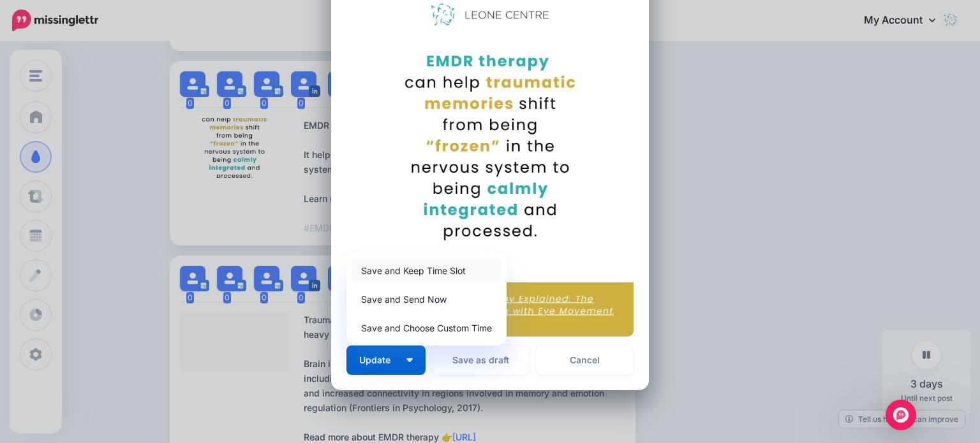 The height and width of the screenshot is (443, 980). Describe the element at coordinates (409, 361) in the screenshot. I see `img: arrow-down-white.png` at that location.